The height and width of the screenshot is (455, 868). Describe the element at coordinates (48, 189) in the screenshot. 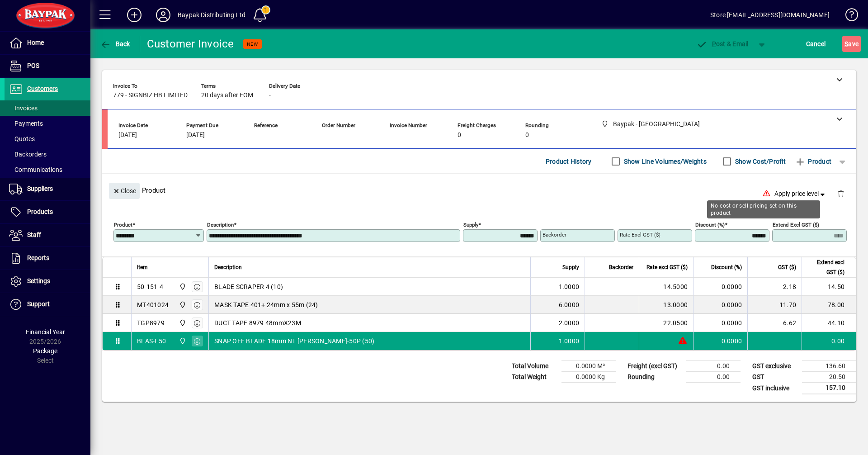

I see `a: Suppliers` at that location.